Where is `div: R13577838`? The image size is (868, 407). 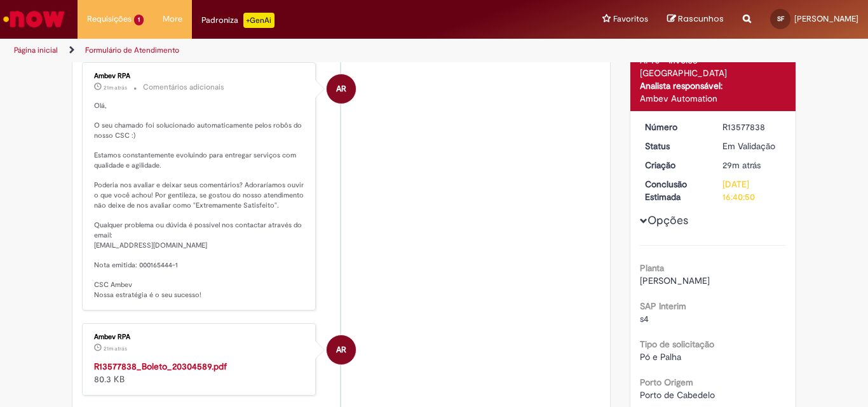
div: R13577838 is located at coordinates (752, 127).